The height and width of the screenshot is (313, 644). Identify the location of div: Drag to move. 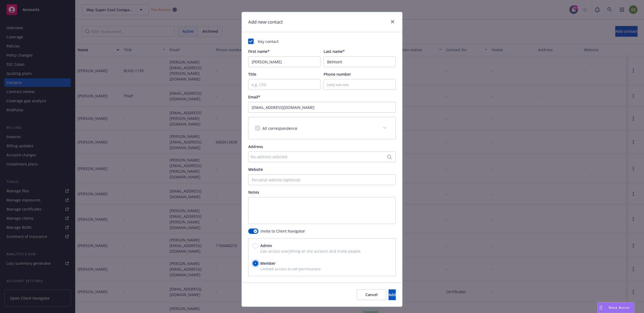
(601, 308).